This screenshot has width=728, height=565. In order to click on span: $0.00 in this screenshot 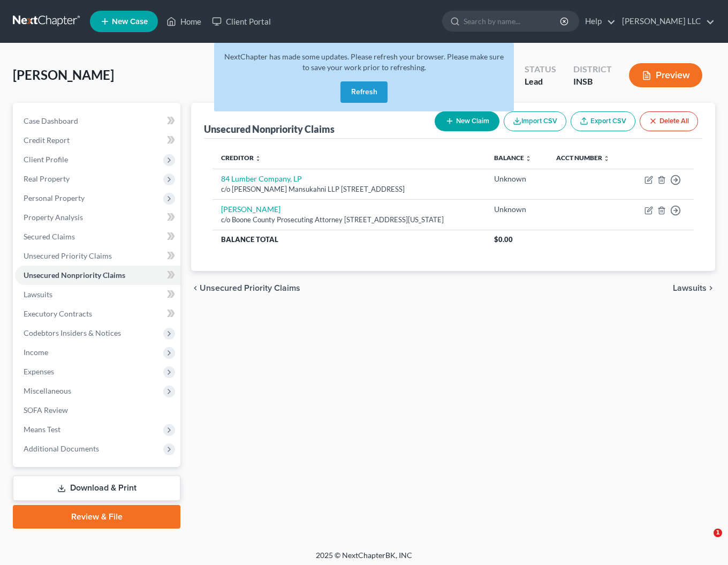, I will do `click(503, 239)`.